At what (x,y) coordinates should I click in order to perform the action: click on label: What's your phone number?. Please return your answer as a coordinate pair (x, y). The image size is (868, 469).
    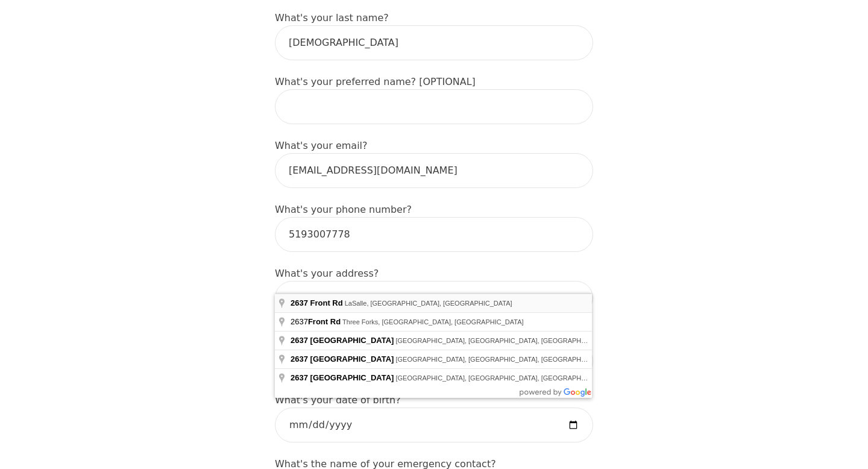
    Looking at the image, I should click on (343, 209).